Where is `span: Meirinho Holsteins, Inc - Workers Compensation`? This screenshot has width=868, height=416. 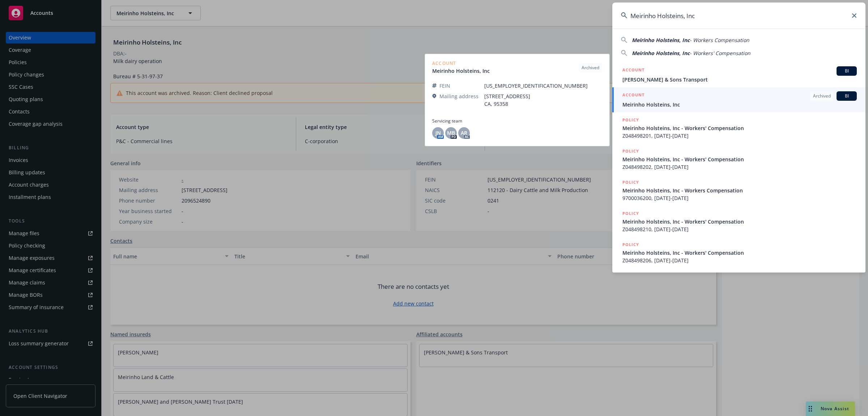 span: Meirinho Holsteins, Inc - Workers Compensation is located at coordinates (740, 190).